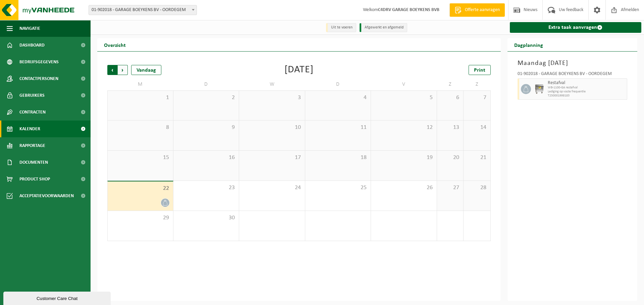 This screenshot has height=305, width=644. What do you see at coordinates (32, 95) in the screenshot?
I see `span: Gebruikers` at bounding box center [32, 95].